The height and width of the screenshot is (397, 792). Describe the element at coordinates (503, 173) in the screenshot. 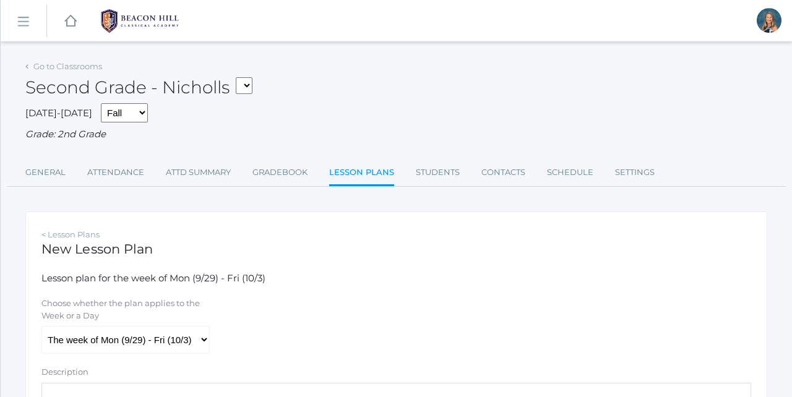

I see `a: Contacts` at that location.